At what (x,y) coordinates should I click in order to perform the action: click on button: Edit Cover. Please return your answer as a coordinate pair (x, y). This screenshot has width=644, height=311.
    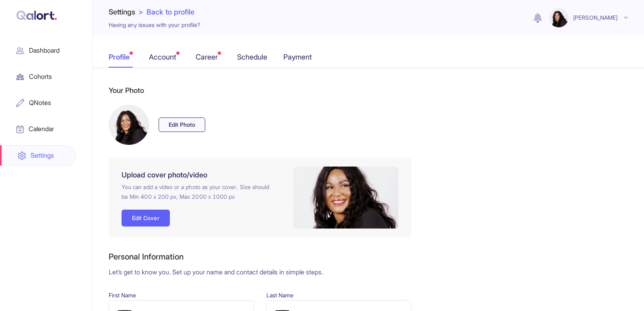
    Looking at the image, I should click on (146, 218).